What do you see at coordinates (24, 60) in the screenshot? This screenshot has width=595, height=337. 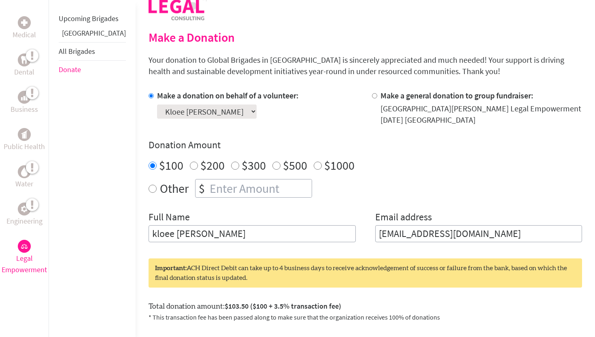 I see `div: Dental` at bounding box center [24, 60].